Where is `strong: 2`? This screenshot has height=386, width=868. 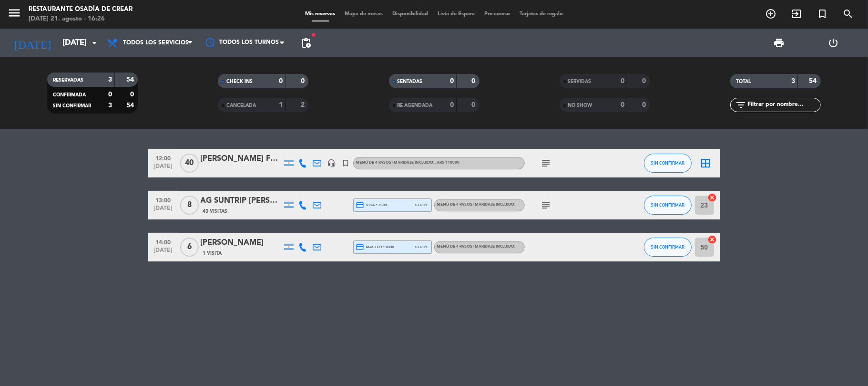 strong: 2 is located at coordinates (304, 105).